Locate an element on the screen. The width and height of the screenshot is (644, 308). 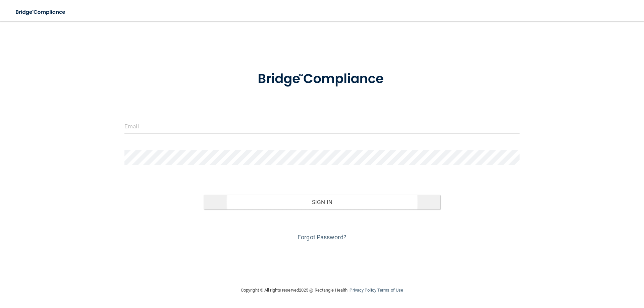
a: Forgot Password? is located at coordinates (322, 237).